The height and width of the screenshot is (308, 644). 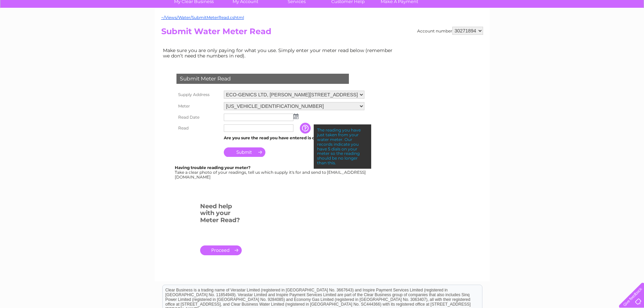 I want to click on a: Blog, so click(x=590, y=31).